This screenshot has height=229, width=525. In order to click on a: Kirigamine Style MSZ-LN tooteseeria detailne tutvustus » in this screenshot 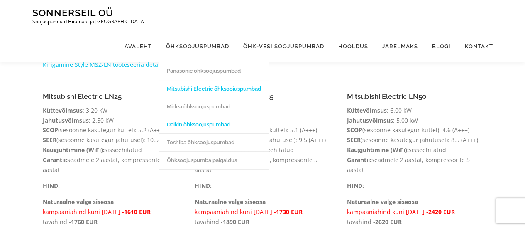, I will do `click(122, 64)`.